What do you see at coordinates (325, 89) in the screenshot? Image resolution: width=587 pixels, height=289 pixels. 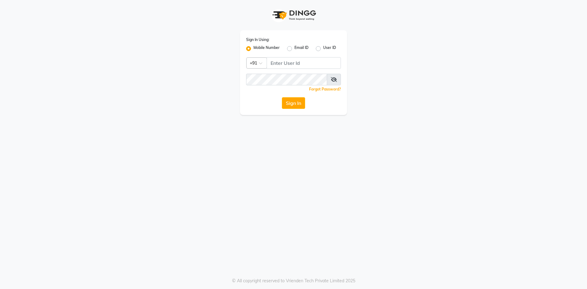 I see `a: Forgot Password?` at bounding box center [325, 89].